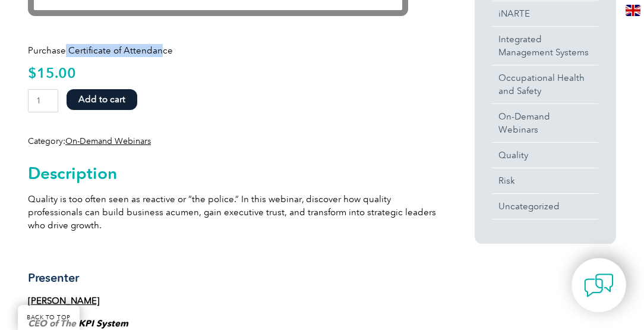 The width and height of the screenshot is (644, 330). Describe the element at coordinates (49, 318) in the screenshot. I see `a: BACK TO TOP` at that location.